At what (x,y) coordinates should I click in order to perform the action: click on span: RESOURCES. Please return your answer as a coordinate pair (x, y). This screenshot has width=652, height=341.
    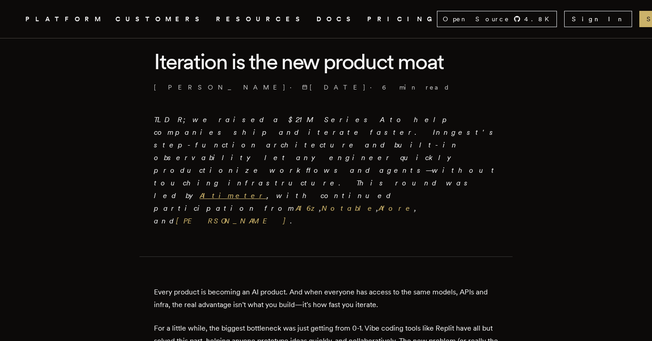
    Looking at the image, I should click on (261, 19).